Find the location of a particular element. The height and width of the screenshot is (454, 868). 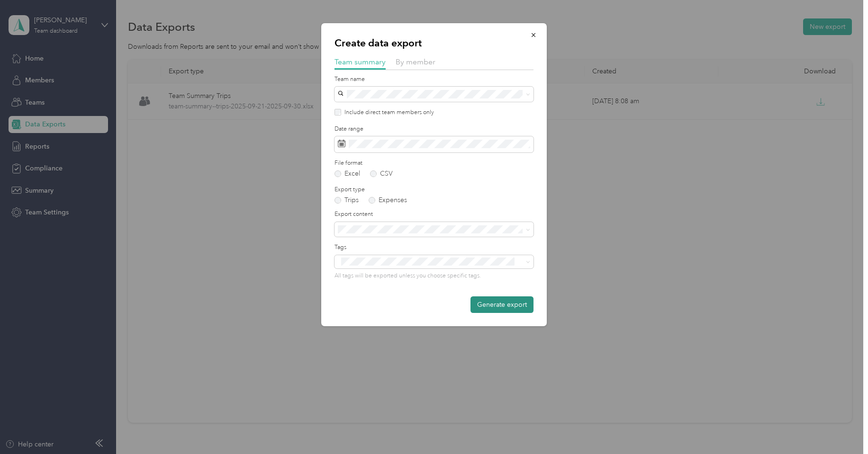

button: Generate export is located at coordinates (502, 305).